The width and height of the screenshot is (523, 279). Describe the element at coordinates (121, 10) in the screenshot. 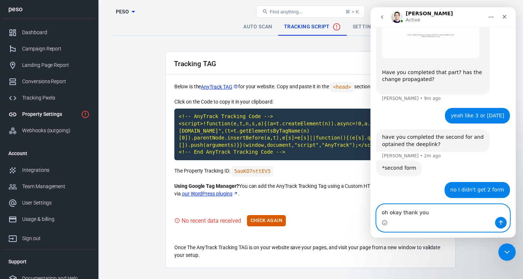

I see `button: Home` at that location.